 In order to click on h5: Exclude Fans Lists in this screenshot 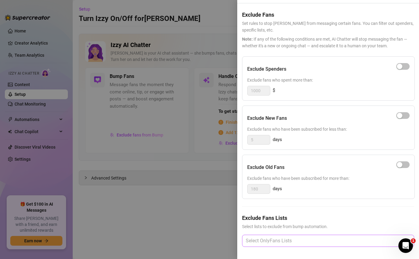, I will do `click(328, 217)`.